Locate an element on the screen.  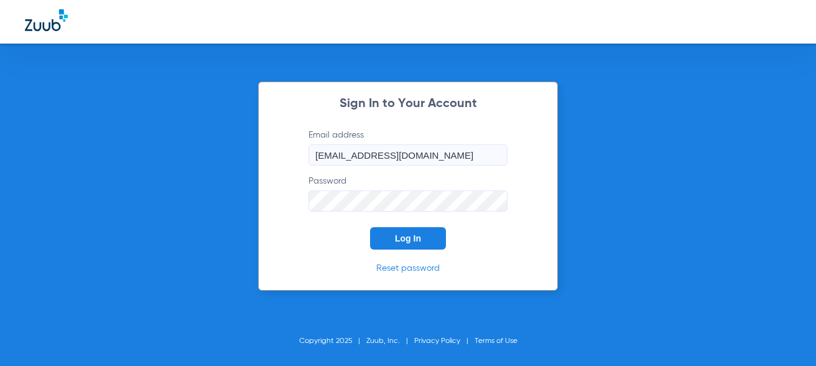
label: Password is located at coordinates (408, 193).